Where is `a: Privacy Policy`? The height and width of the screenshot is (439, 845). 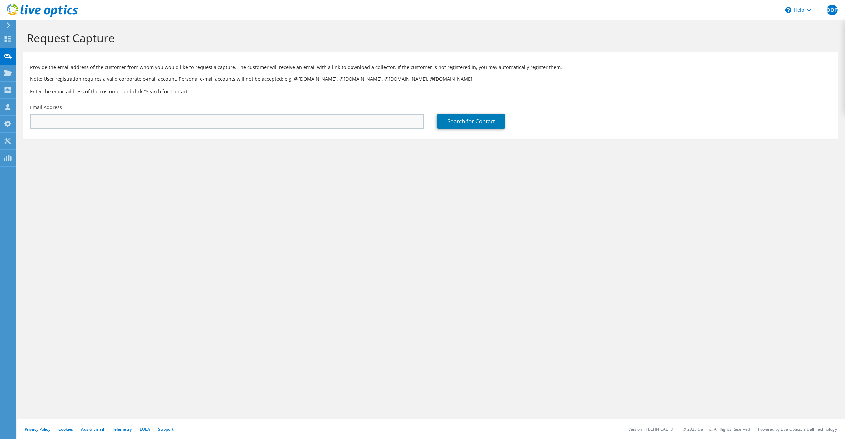 a: Privacy Policy is located at coordinates (37, 429).